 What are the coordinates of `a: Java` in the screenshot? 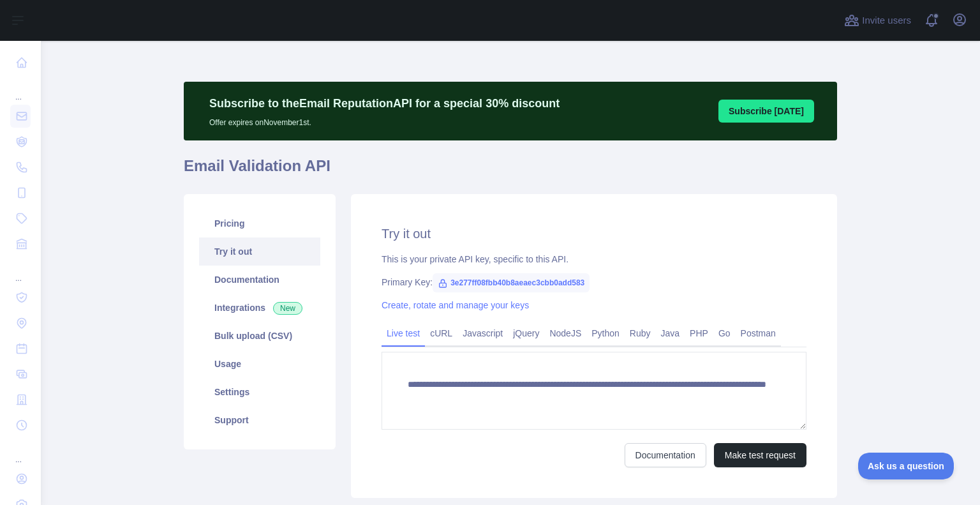 It's located at (671, 333).